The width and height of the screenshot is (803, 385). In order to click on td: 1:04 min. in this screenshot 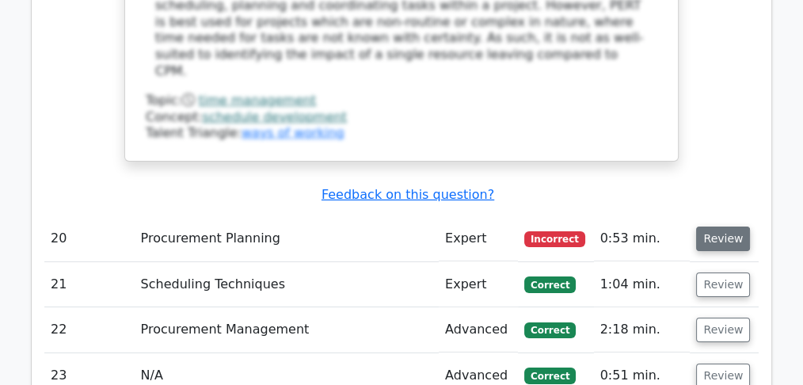, I will do `click(642, 284)`.